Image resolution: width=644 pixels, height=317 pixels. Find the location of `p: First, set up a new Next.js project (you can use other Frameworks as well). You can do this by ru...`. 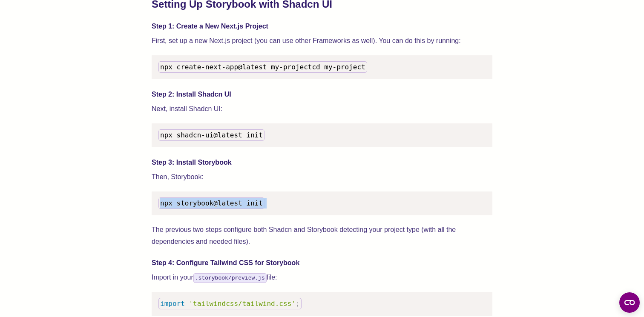

p: First, set up a new Next.js project (you can use other Frameworks as well). You can do this by ru... is located at coordinates (322, 41).